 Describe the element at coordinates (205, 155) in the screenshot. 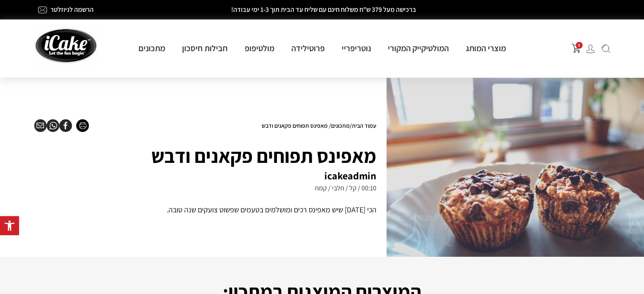

I see `h1: מאפינס תפוחים פקאנים ודבש` at that location.